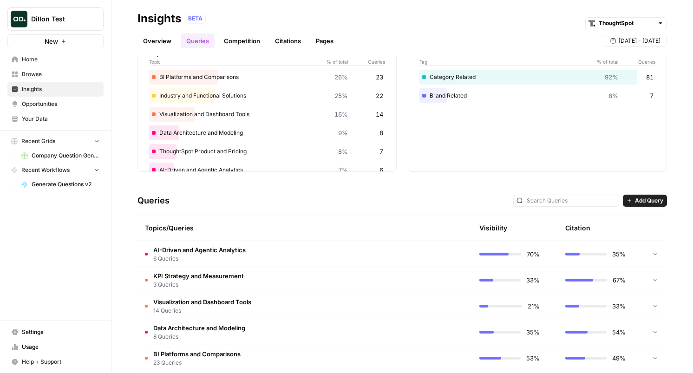 The width and height of the screenshot is (693, 373). Describe the element at coordinates (60, 156) in the screenshot. I see `a: Company Question Generation` at that location.